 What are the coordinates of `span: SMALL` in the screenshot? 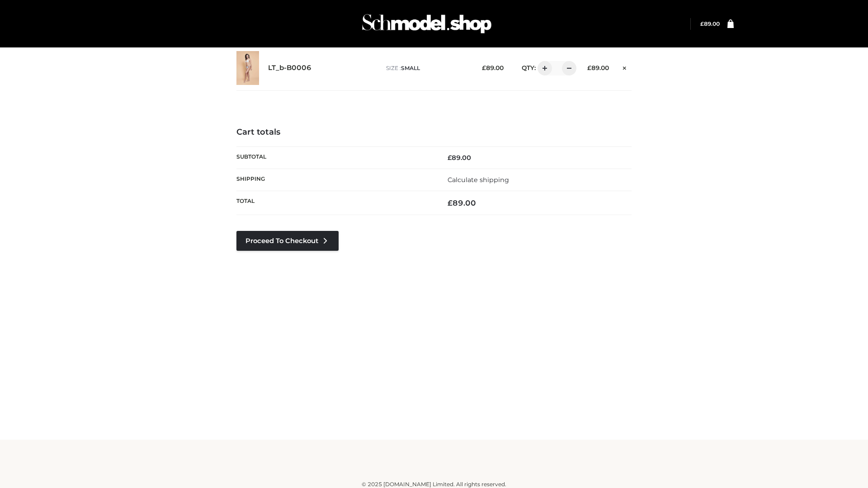 It's located at (411, 68).